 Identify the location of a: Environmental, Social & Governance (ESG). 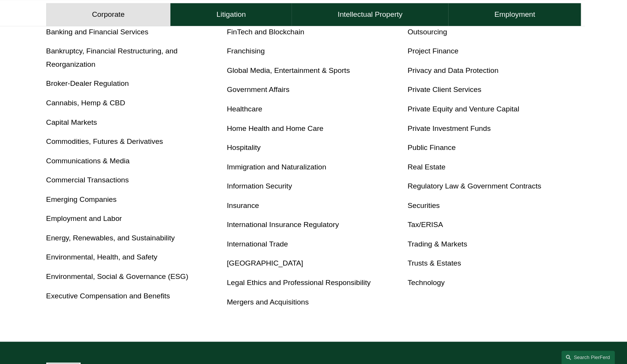
(117, 276).